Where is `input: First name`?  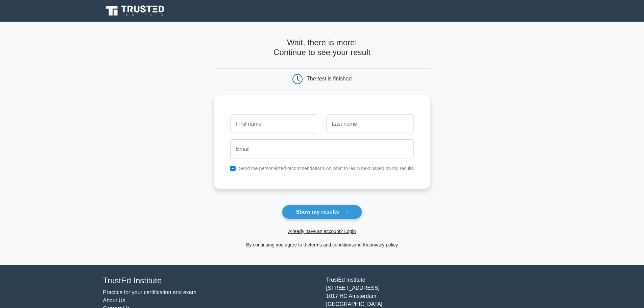
input: First name is located at coordinates (274, 124).